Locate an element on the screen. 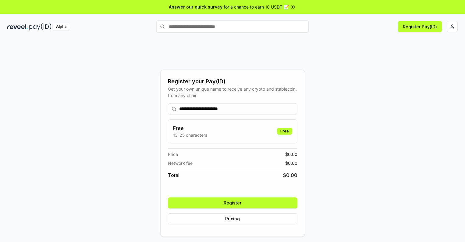  button: Register Pay(ID) is located at coordinates (420, 27).